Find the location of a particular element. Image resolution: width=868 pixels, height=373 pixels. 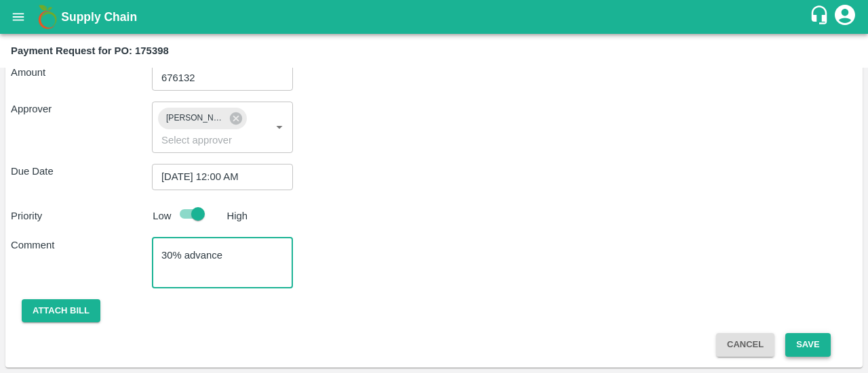

button: Cancel is located at coordinates (745, 344).